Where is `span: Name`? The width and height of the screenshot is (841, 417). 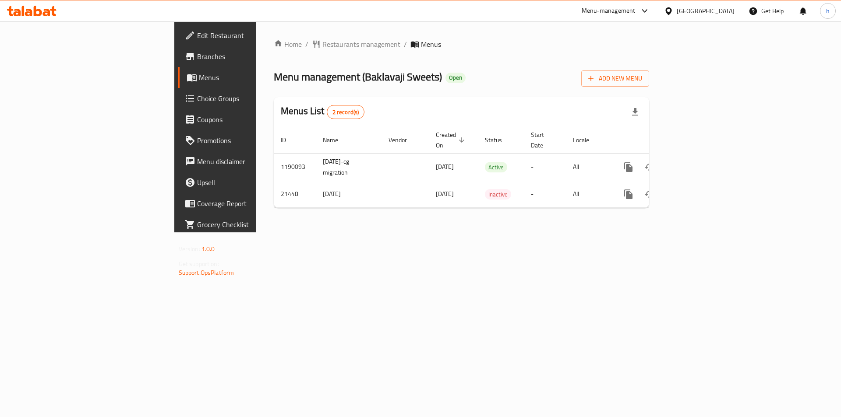 span: Name is located at coordinates (336, 140).